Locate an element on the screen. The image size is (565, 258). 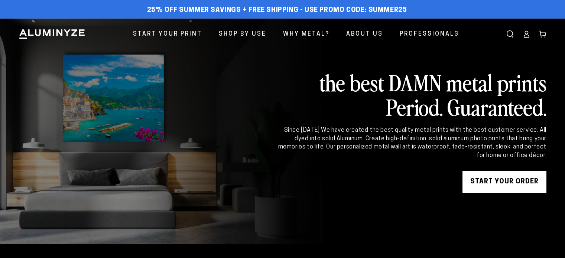
span: Shop By Use is located at coordinates (243, 34).